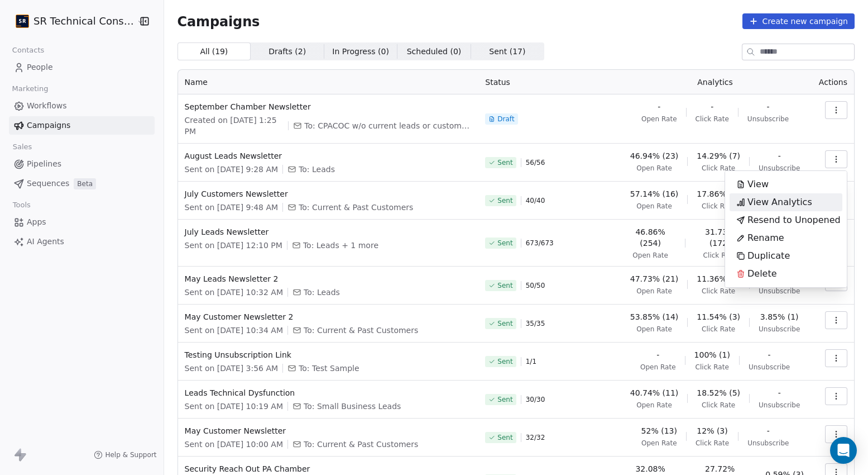  Describe the element at coordinates (786, 229) in the screenshot. I see `div: Suggestions` at that location.